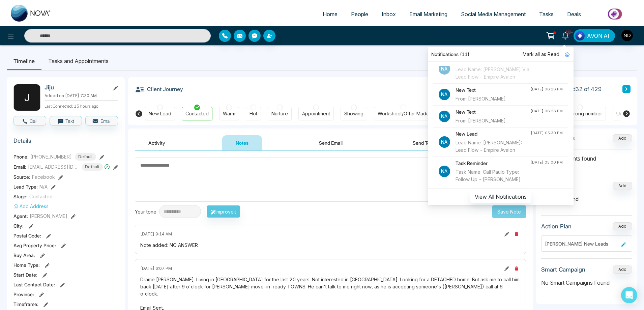 The height and width of the screenshot is (310, 644). Describe the element at coordinates (574, 14) in the screenshot. I see `span: Deals` at that location.